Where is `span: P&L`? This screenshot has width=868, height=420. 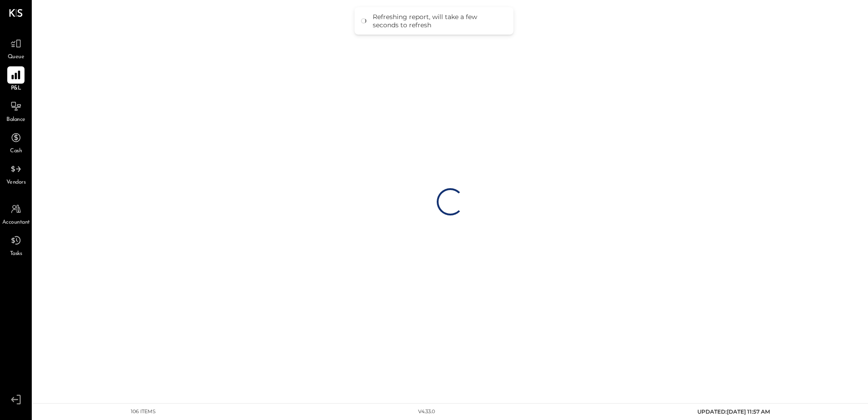 span: P&L is located at coordinates (16, 88).